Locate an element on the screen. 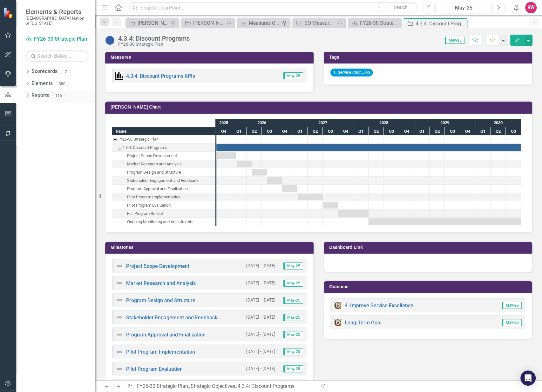  div: SO Measures Ownership Report - KW is located at coordinates (320, 23).